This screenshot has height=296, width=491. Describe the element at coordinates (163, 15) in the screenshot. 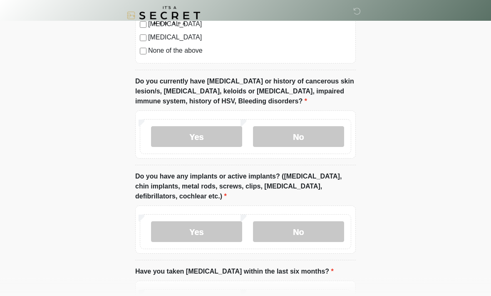

I see `img: It's A Secret Med Spa Logo` at that location.